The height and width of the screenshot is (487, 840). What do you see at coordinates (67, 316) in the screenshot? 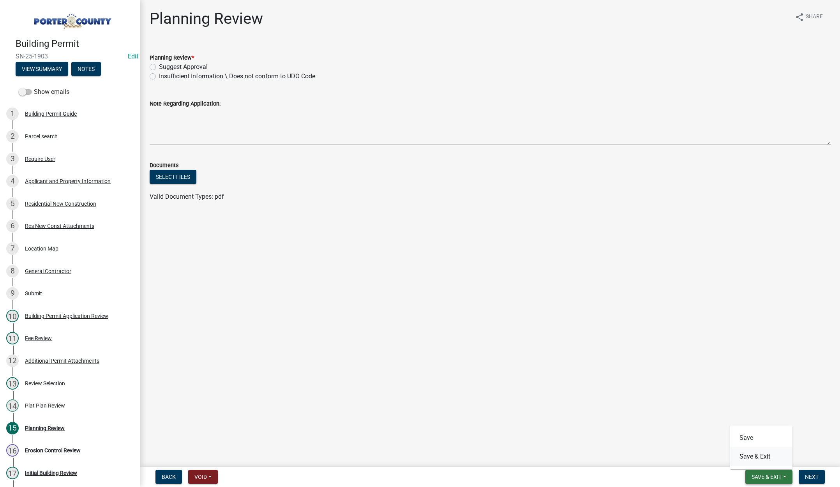
I see `div: Building Permit Application Review` at bounding box center [67, 316].